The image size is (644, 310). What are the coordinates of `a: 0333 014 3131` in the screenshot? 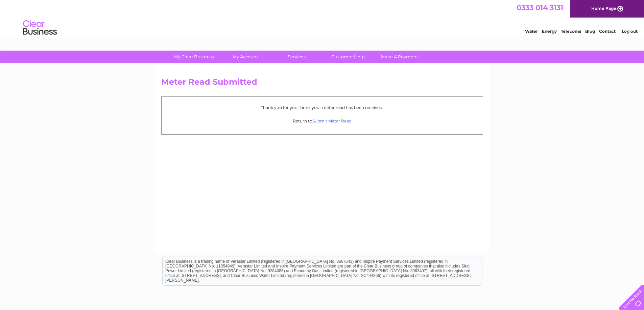 It's located at (540, 8).